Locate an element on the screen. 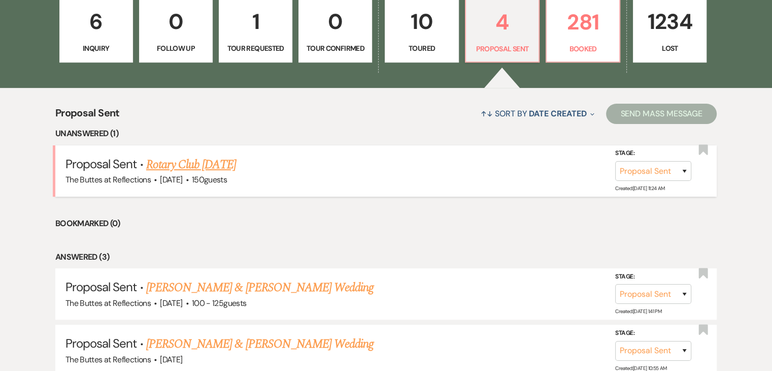 This screenshot has height=371, width=772. p: 1234 is located at coordinates (670, 21).